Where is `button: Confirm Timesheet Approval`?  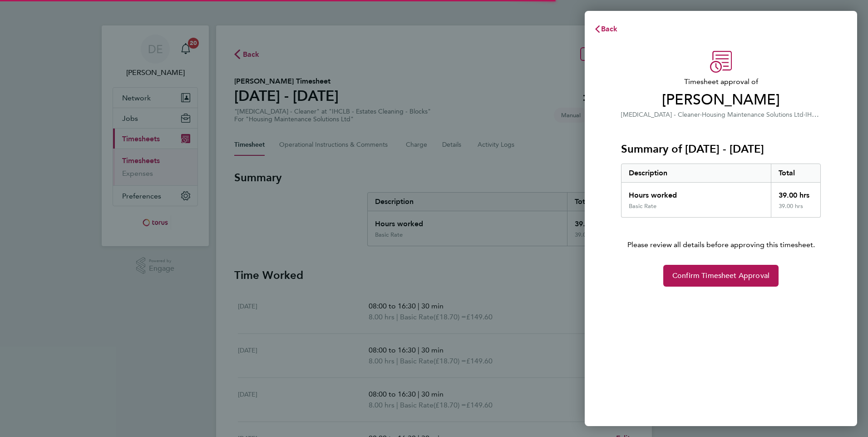
button: Confirm Timesheet Approval is located at coordinates (721, 276).